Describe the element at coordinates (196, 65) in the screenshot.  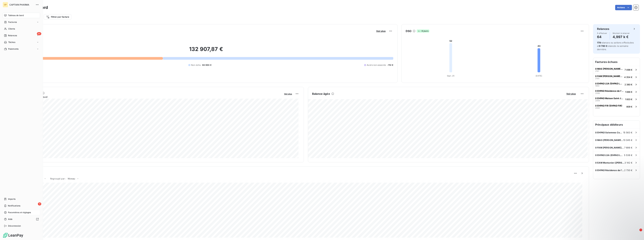
I see `span: Non-échu` at that location.